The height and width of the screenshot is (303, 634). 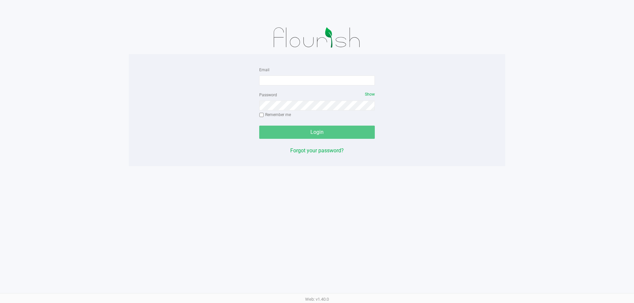 What do you see at coordinates (261, 115) in the screenshot?
I see `input: Remember me` at bounding box center [261, 115].